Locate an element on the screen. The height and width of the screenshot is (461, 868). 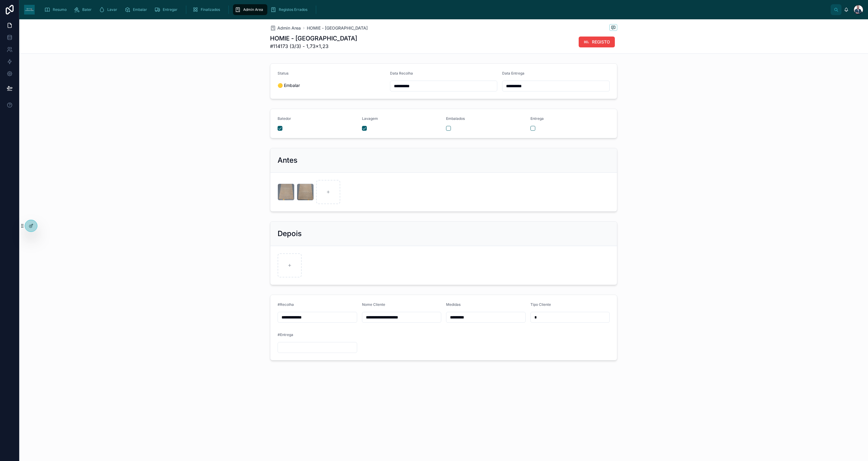
span: Bater is located at coordinates (87, 10).